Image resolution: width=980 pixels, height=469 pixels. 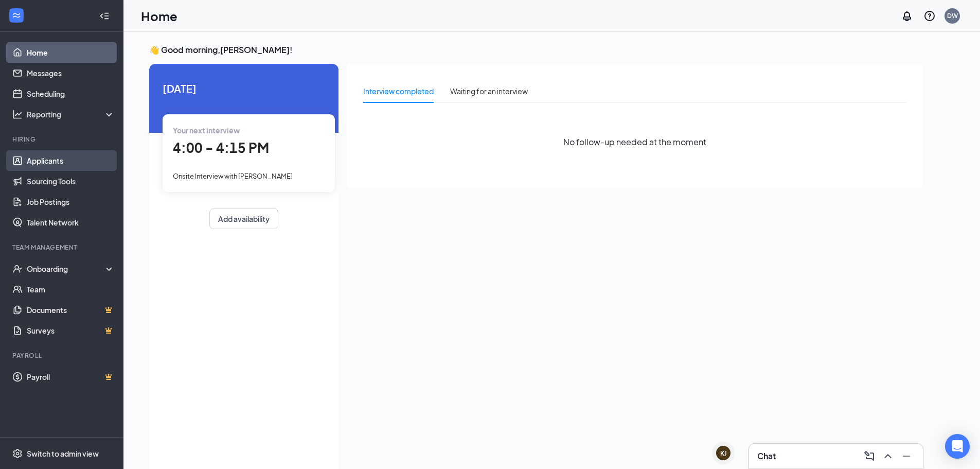 I want to click on div: Reporting, so click(x=71, y=115).